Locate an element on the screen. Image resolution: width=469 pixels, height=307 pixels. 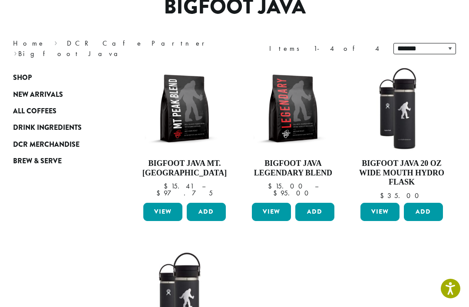
span: Brew & Serve is located at coordinates (37, 161).